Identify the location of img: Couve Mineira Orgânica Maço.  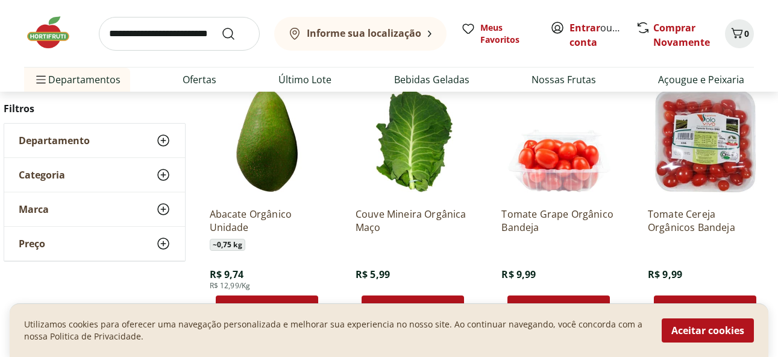
(413, 140).